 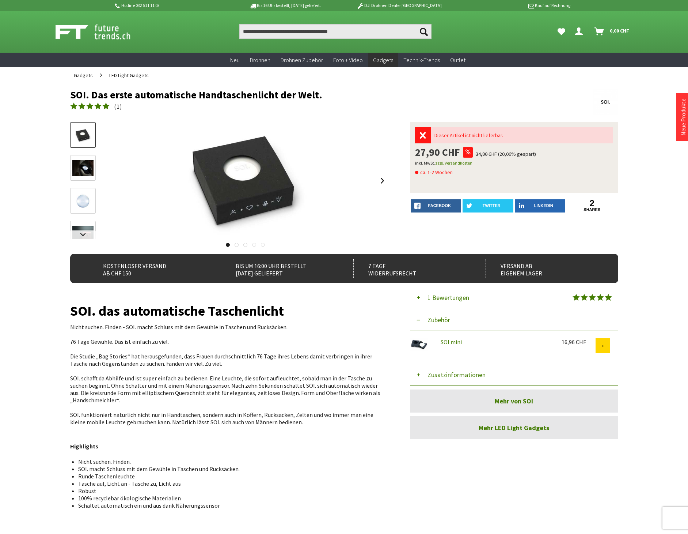 I want to click on span: ca. 1-2 Wochen, so click(x=434, y=172).